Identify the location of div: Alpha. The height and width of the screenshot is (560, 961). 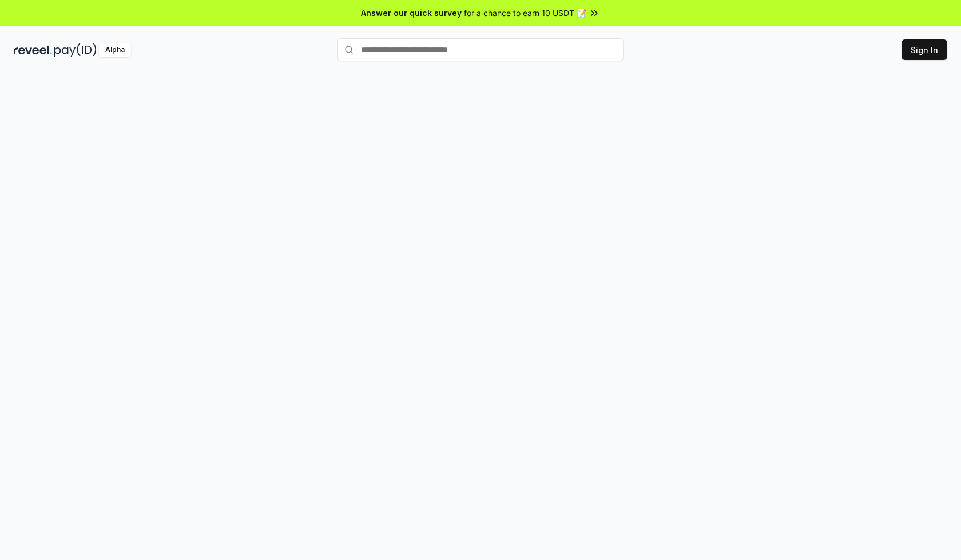
(115, 50).